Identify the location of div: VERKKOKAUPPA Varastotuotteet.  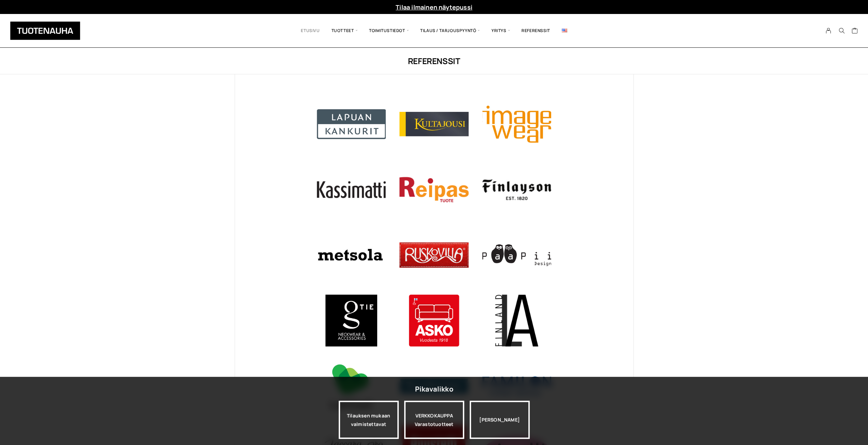
(434, 419).